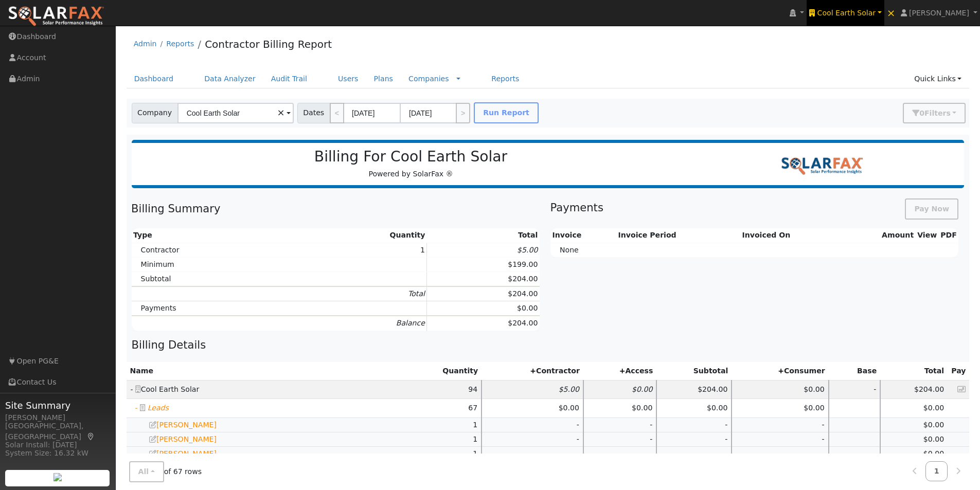 This screenshot has height=490, width=980. Describe the element at coordinates (780, 370) in the screenshot. I see `div: Consumer` at that location.